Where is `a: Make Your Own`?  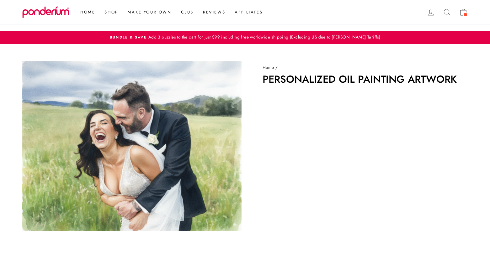
a: Make Your Own is located at coordinates (150, 12).